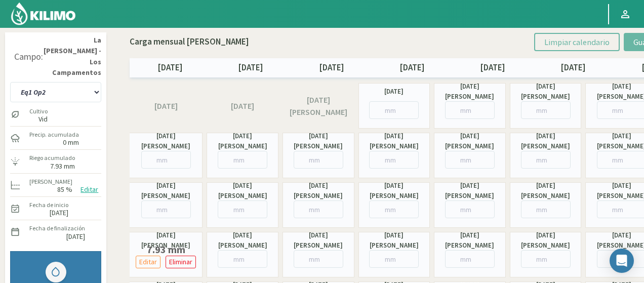 The width and height of the screenshot is (644, 283). Describe the element at coordinates (52, 158) in the screenshot. I see `label: Riego acumulado` at that location.